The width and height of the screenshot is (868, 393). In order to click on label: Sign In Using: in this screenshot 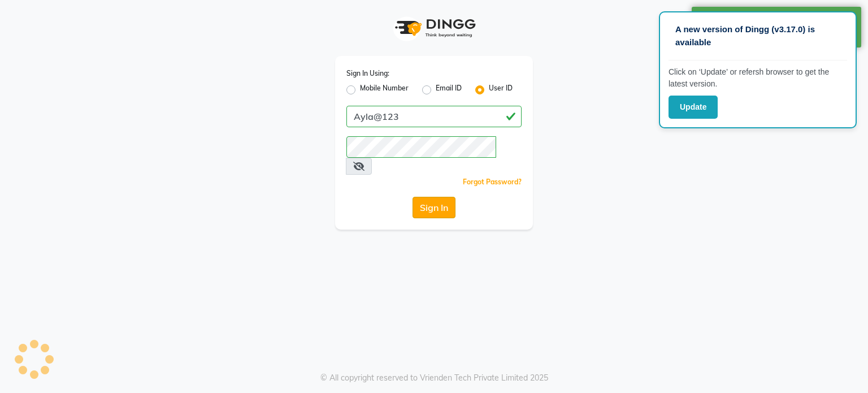, I will do `click(368, 74)`.